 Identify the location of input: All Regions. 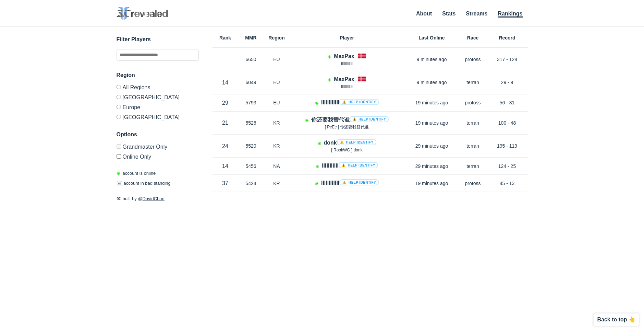
(118, 87).